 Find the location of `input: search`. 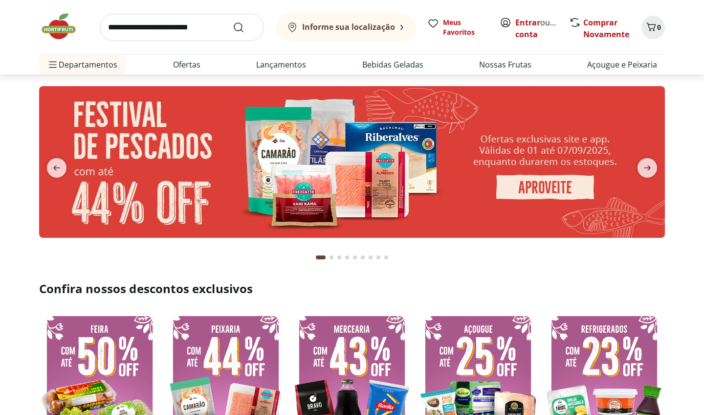

input: search is located at coordinates (182, 27).